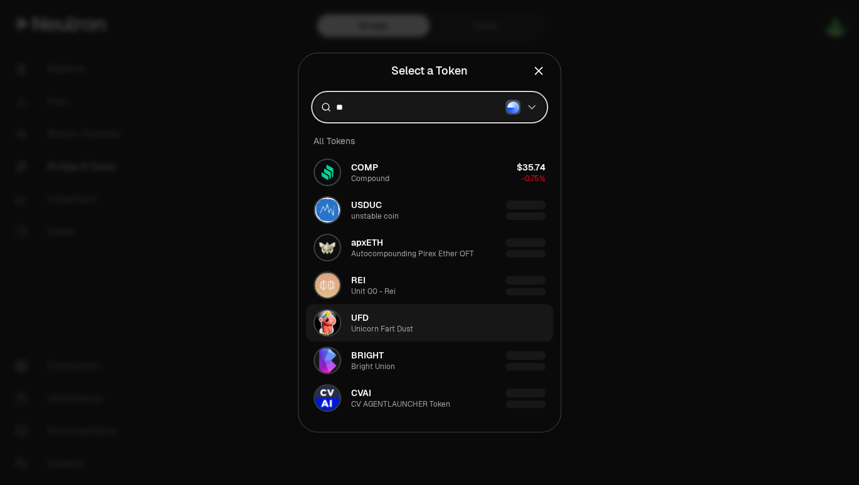 Image resolution: width=859 pixels, height=485 pixels. What do you see at coordinates (368, 356) in the screenshot?
I see `span: BRIGHT` at bounding box center [368, 356].